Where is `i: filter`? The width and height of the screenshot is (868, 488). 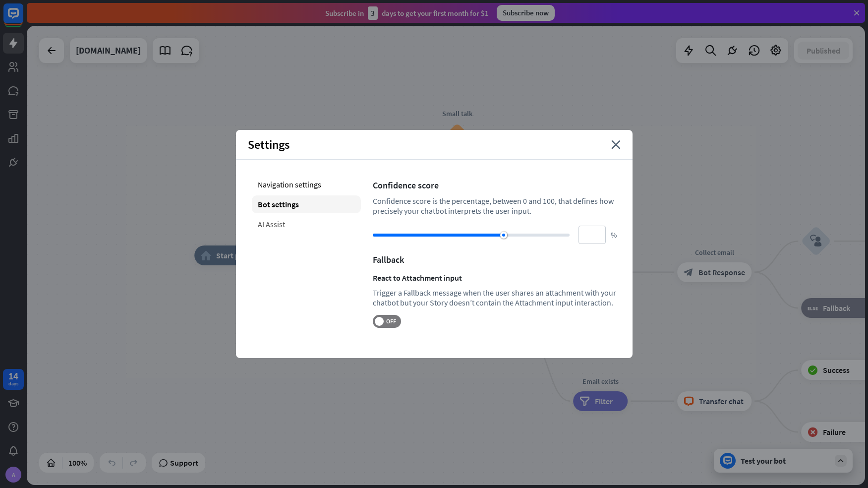 i: filter is located at coordinates (585, 401).